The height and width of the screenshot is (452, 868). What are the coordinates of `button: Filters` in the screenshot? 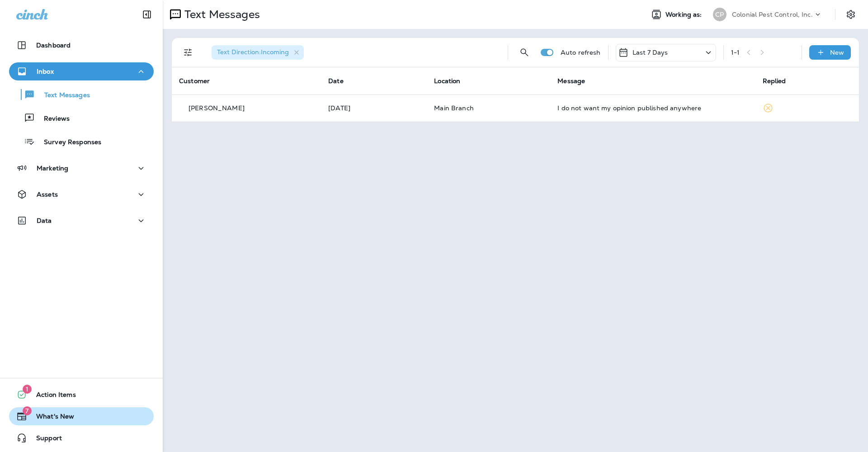 It's located at (188, 53).